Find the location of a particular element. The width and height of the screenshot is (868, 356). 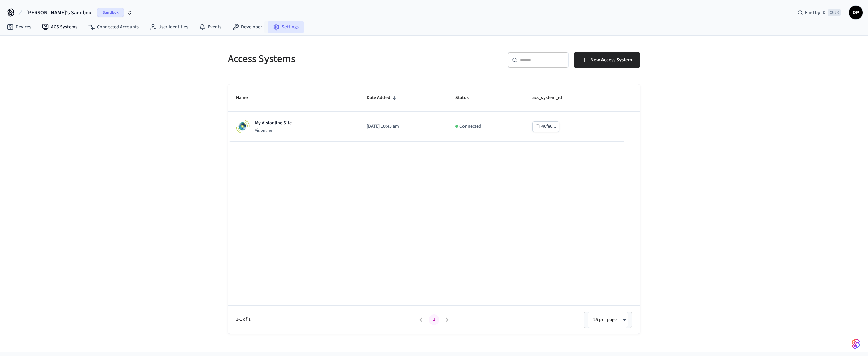

img: SeamLogoGradient.69752ec5.svg is located at coordinates (855, 343).